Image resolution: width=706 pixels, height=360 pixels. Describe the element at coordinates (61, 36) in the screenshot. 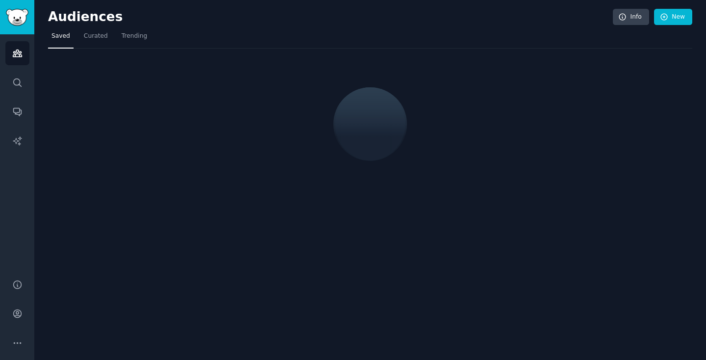

I see `span: Saved` at that location.